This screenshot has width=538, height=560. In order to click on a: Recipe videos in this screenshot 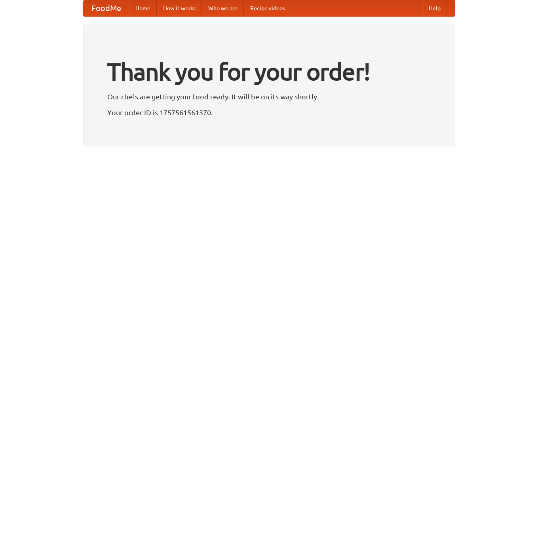, I will do `click(268, 8)`.